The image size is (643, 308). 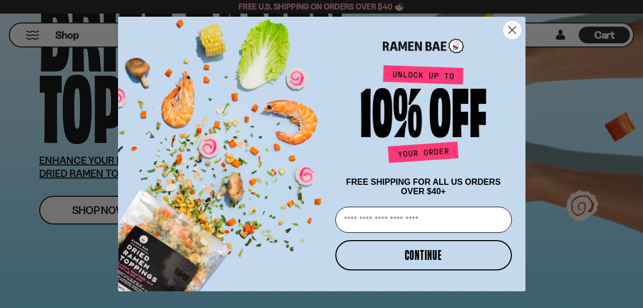 I want to click on img: Ramen Bae Logo, so click(x=423, y=46).